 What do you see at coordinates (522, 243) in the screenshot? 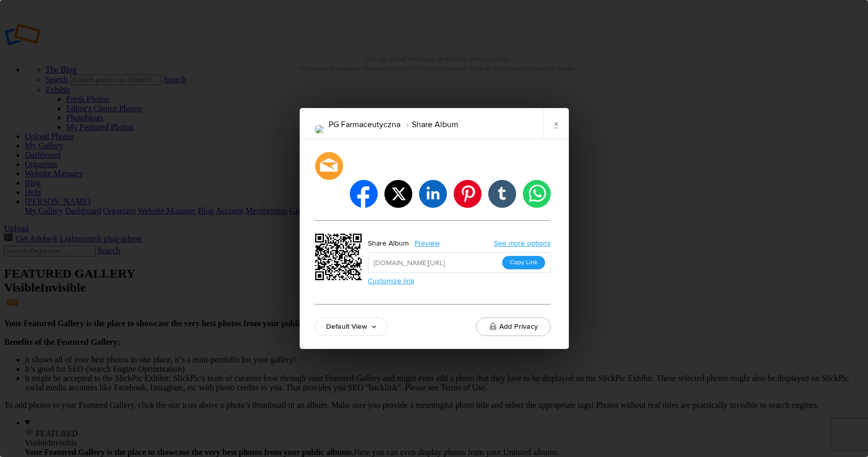
I see `a: See more options` at bounding box center [522, 243].